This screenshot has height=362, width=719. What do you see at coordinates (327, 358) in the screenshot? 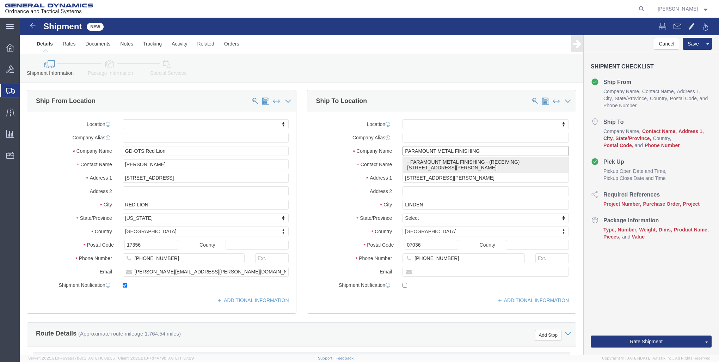
I see `a: Support` at bounding box center [327, 358].